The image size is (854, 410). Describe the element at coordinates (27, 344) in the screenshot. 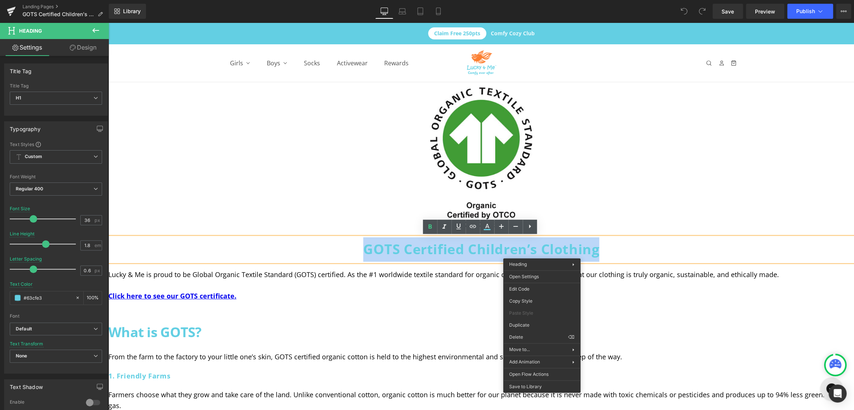

I see `div: Text Transform` at that location.